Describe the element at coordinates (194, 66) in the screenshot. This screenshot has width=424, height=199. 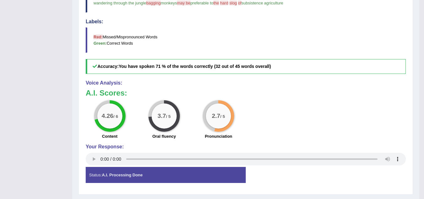
I see `b: You have spoken 71 % of the words correctly (32 out of 45 words overall)` at that location.